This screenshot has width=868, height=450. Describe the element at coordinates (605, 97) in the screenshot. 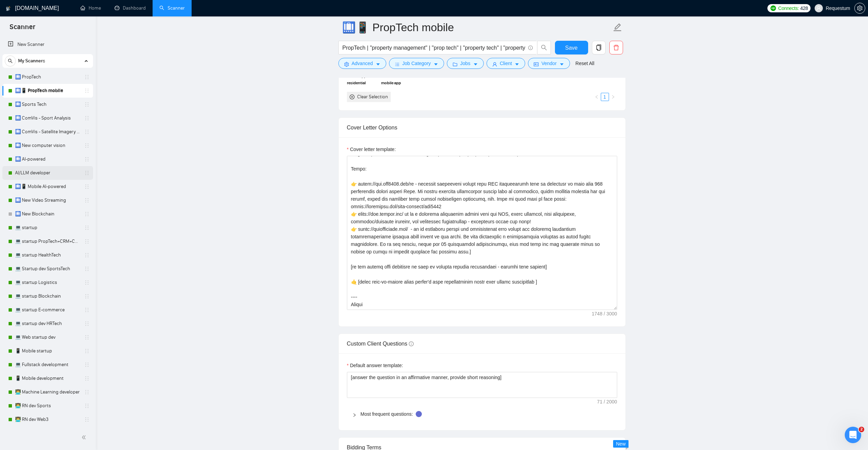

I see `a: 1` at that location.